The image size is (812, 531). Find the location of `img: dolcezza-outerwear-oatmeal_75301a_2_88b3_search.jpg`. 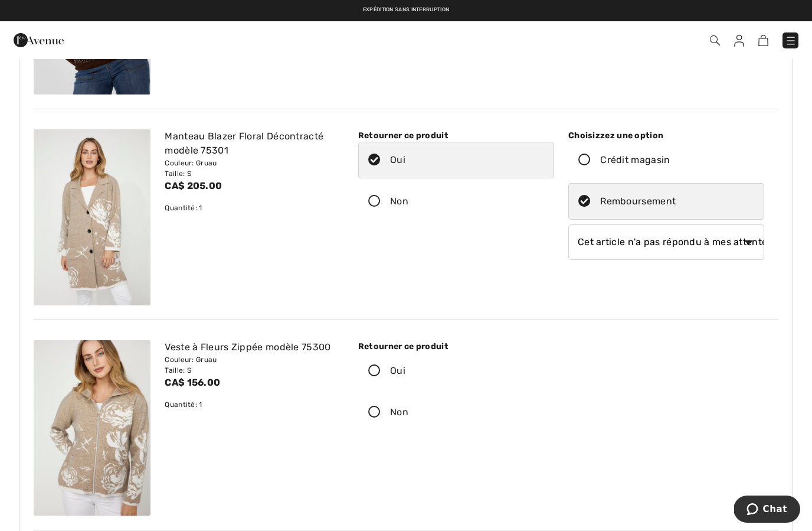

img: dolcezza-outerwear-oatmeal_75301a_2_88b3_search.jpg is located at coordinates (92, 217).